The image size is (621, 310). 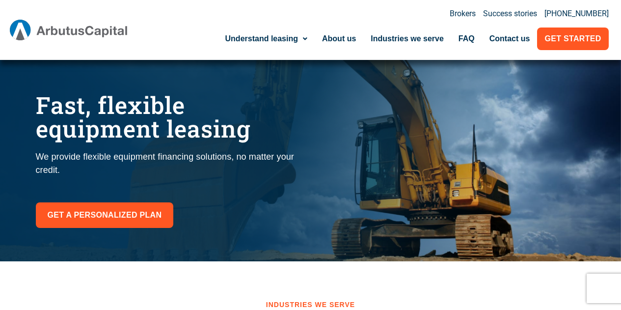 I want to click on a: Brokers, so click(x=462, y=14).